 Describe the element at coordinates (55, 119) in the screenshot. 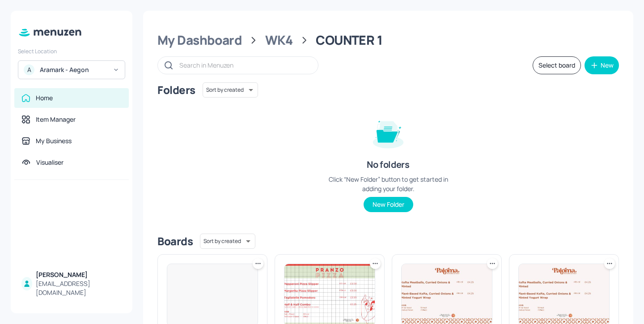

I see `div: Item Manager` at that location.